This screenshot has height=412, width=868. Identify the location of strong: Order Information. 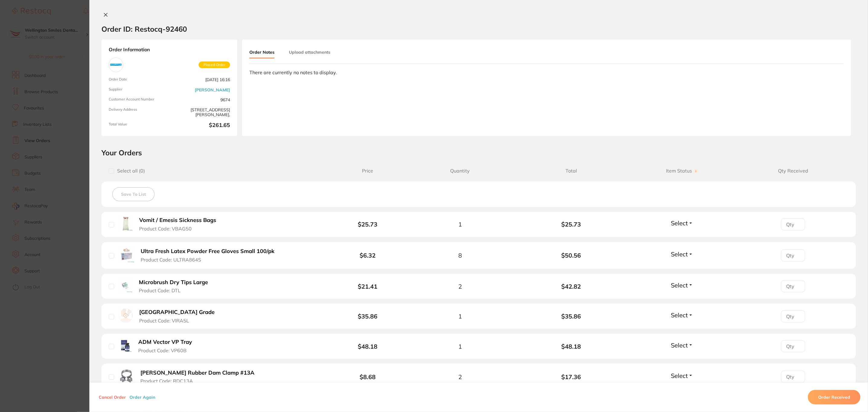
(169, 50).